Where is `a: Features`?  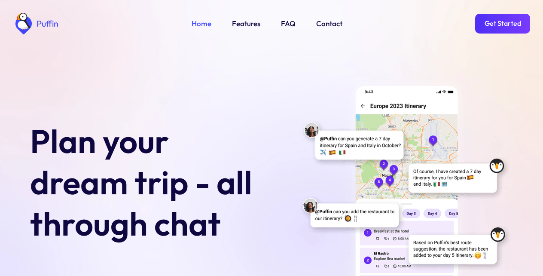
a: Features is located at coordinates (246, 24).